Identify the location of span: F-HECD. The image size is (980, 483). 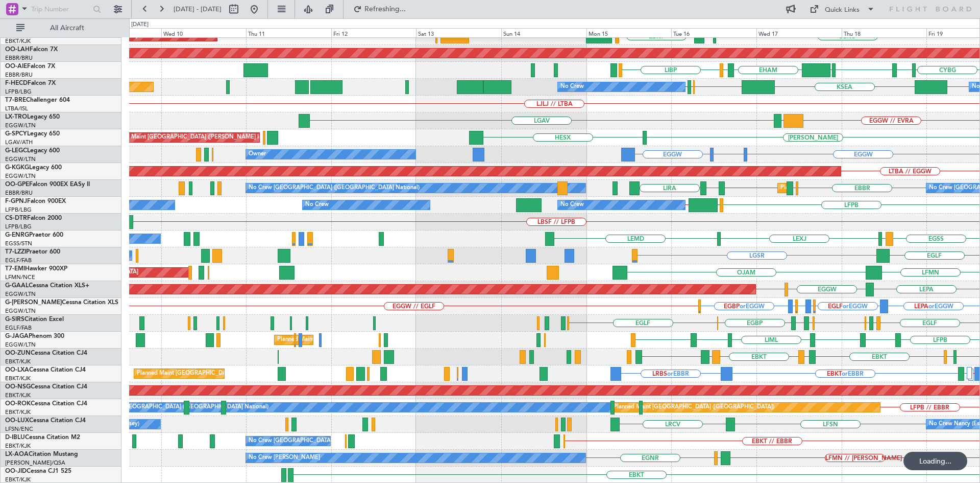
(16, 83).